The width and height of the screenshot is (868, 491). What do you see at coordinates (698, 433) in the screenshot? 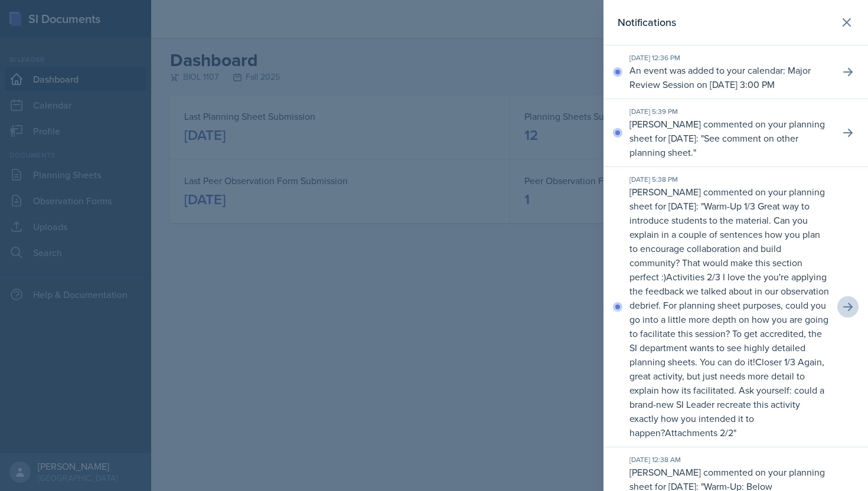
I see `p: Attachments 2/2` at bounding box center [698, 433].